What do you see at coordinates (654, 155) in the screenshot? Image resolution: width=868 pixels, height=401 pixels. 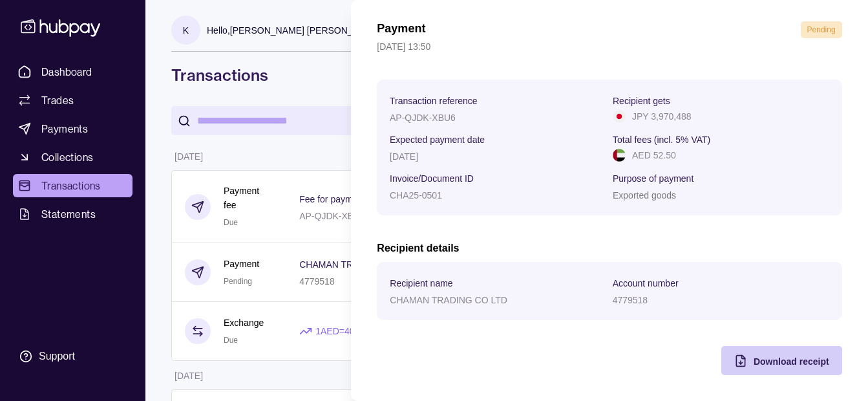 I see `p: AED 52.50` at bounding box center [654, 155].